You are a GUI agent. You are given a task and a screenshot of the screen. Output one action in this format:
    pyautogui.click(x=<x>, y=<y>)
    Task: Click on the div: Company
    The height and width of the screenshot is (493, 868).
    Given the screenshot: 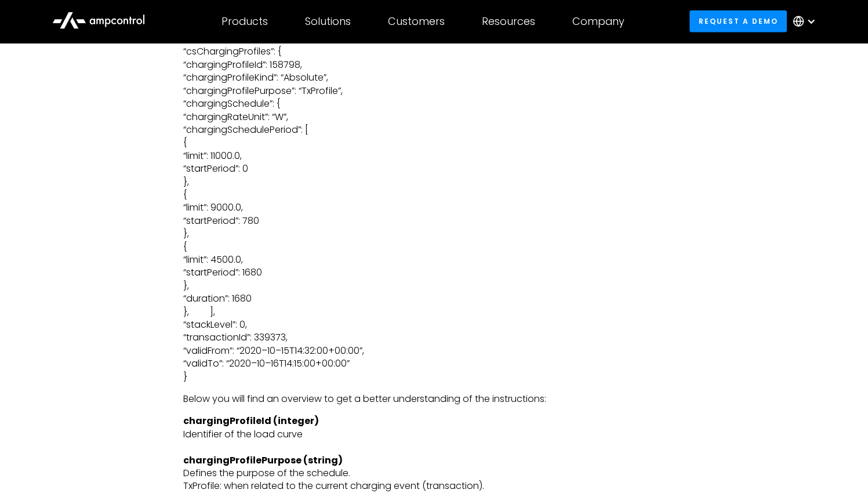 What is the action you would take?
    pyautogui.click(x=598, y=22)
    